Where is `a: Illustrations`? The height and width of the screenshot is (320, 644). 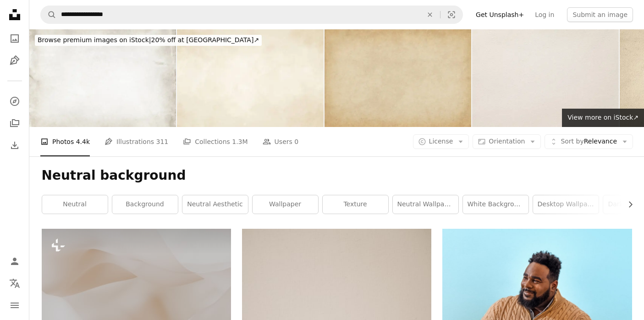
a: Illustrations is located at coordinates (15, 61).